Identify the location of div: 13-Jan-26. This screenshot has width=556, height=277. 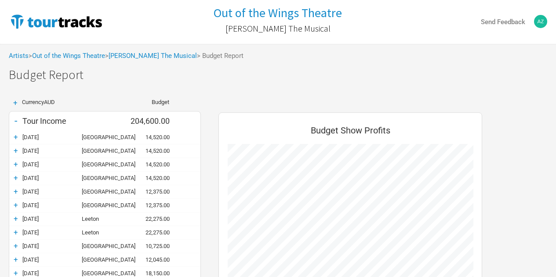
(52, 192).